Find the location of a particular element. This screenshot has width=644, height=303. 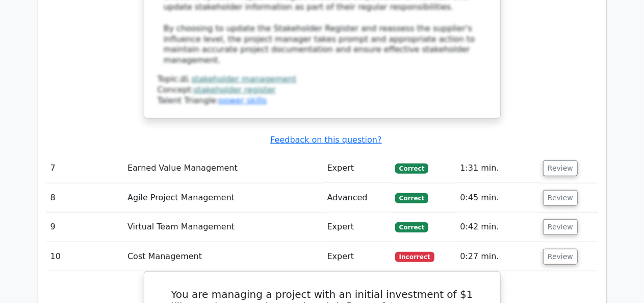

td: 9 is located at coordinates (85, 227).